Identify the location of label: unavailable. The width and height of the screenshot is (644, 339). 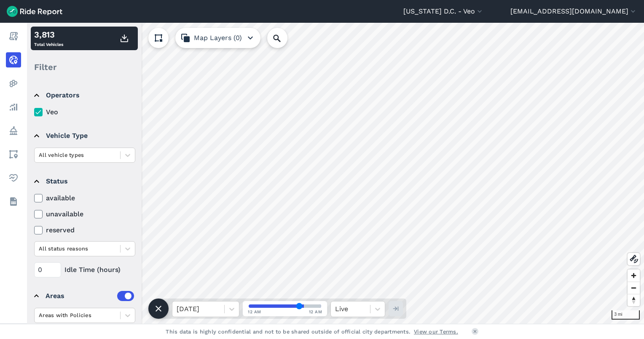
(85, 214).